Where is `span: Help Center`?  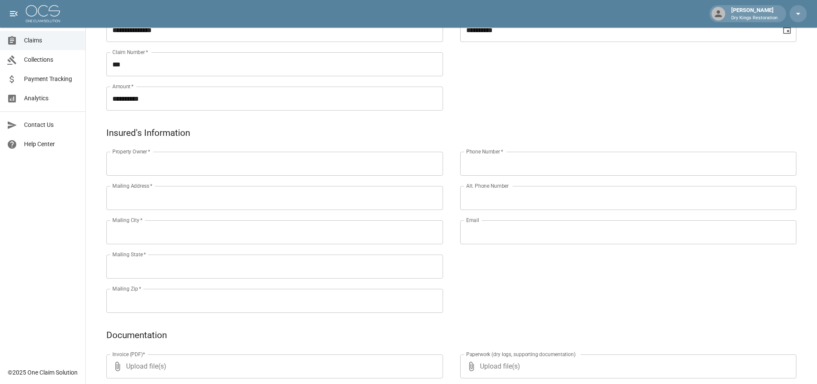
span: Help Center is located at coordinates (51, 144).